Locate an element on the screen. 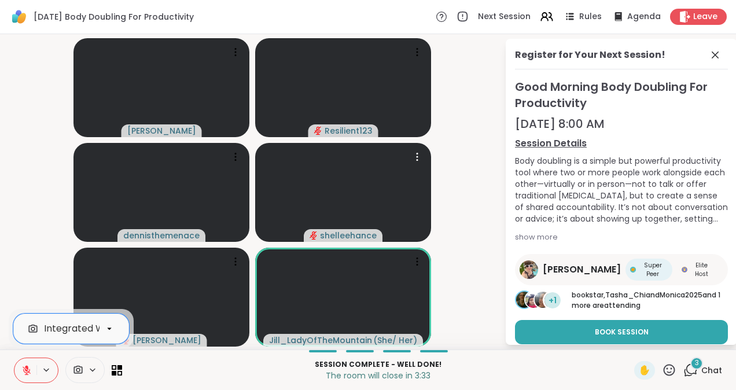 Image resolution: width=736 pixels, height=390 pixels. span: Leave is located at coordinates (706, 17).